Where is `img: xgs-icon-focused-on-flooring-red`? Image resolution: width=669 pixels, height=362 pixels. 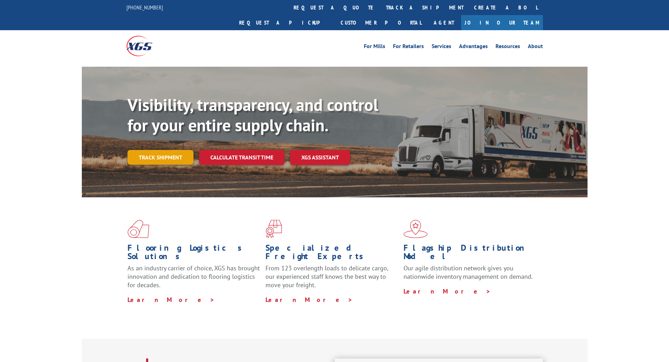
img: xgs-icon-focused-on-flooring-red is located at coordinates (274, 229).